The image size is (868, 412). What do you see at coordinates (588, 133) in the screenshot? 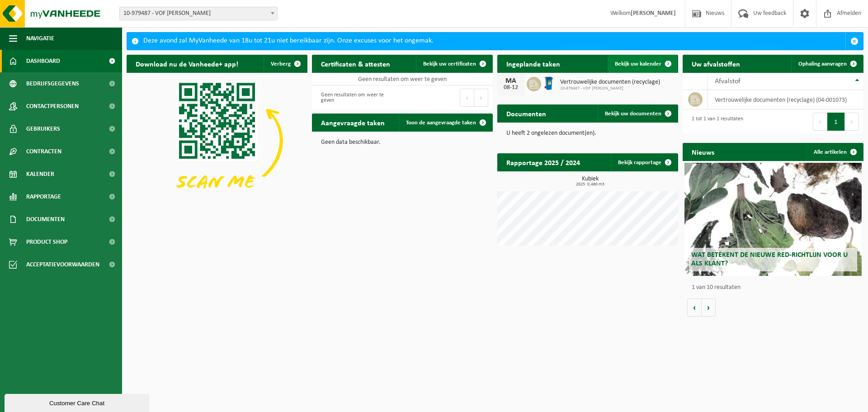
I see `p: U heeft 2 ongelezen document(en).` at bounding box center [588, 133].